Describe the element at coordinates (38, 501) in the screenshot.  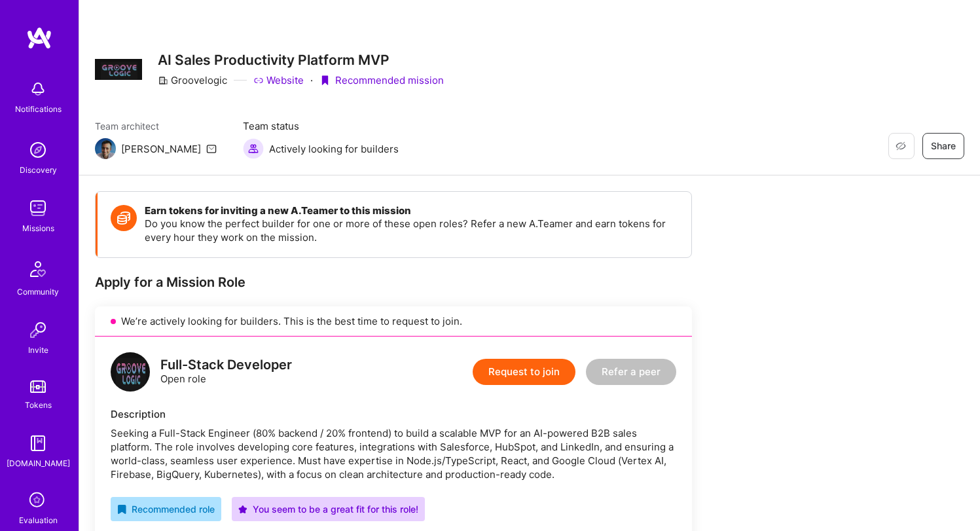
I see `i: icon SelectionTeam` at that location.